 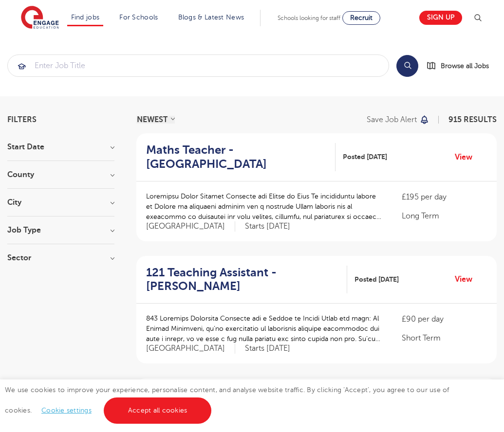 What do you see at coordinates (158, 411) in the screenshot?
I see `a: Accept all cookies` at bounding box center [158, 411].